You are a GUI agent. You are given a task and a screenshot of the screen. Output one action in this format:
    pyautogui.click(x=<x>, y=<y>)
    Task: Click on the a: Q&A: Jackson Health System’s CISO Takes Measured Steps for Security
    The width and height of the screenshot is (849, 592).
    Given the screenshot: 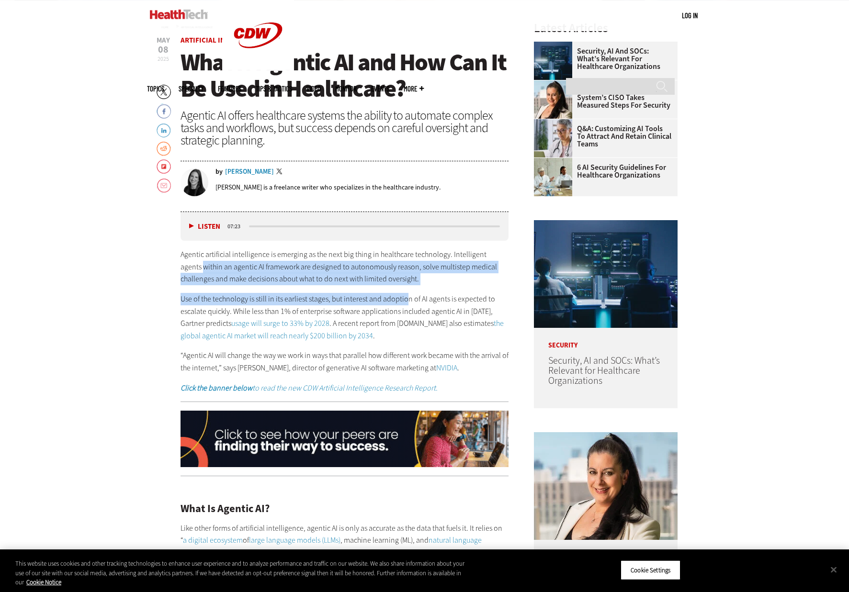 What is the action you would take?
    pyautogui.click(x=603, y=98)
    